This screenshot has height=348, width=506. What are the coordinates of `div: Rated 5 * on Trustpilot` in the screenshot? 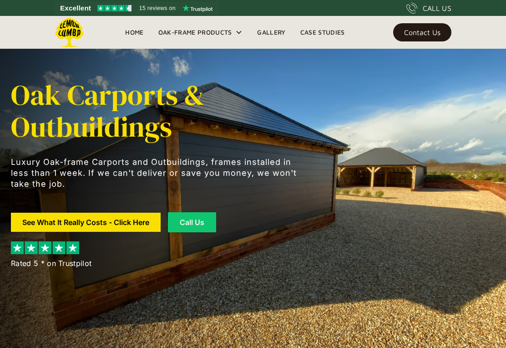 It's located at (51, 263).